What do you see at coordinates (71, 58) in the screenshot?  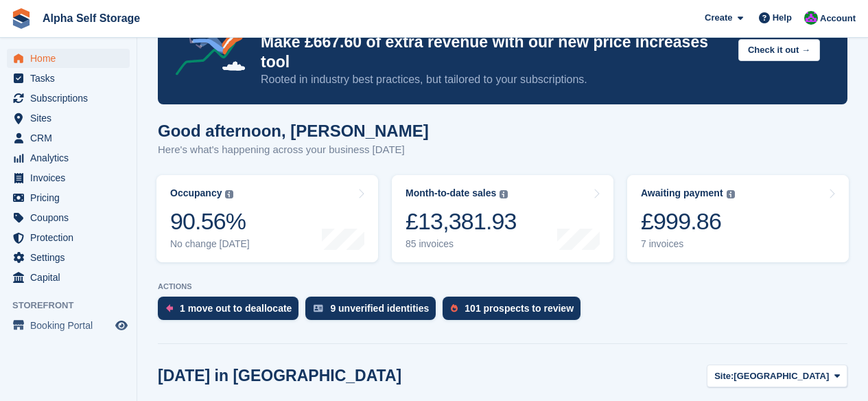 I see `span: Home` at bounding box center [71, 58].